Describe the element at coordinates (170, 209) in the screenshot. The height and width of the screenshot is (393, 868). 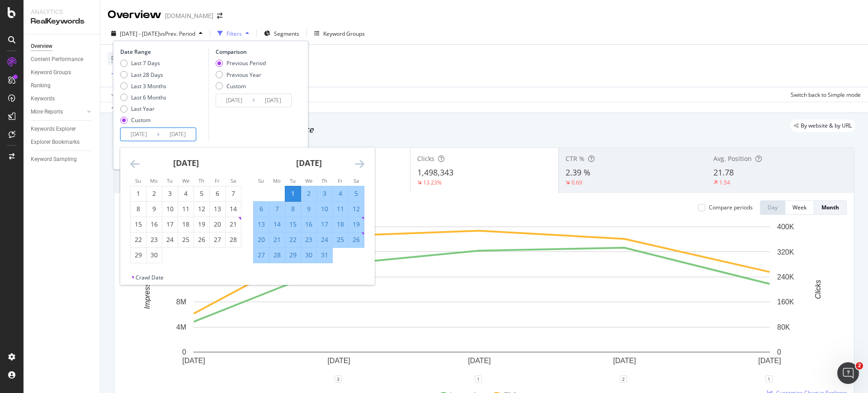
I see `td: Choose Tuesday, June 10, 2025 as your check-out date. It’s available.` at that location.